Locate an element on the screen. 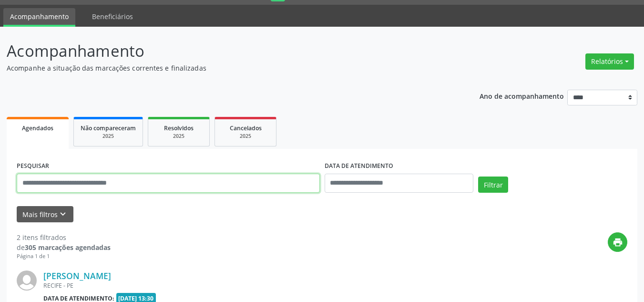  div: Página 1 de 1 is located at coordinates (63, 256).